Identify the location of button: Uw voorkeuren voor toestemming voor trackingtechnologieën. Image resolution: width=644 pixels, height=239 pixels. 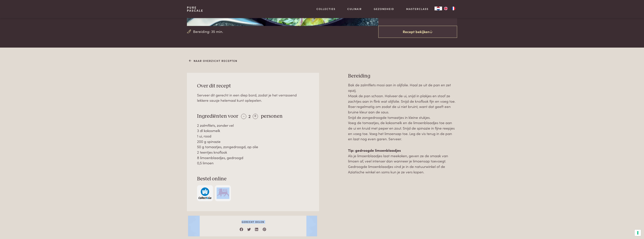
(638, 232).